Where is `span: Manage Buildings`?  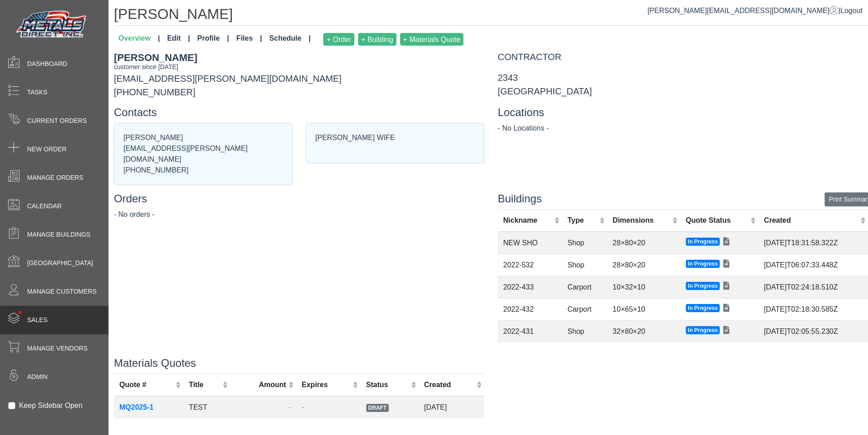
span: Manage Buildings is located at coordinates (59, 234).